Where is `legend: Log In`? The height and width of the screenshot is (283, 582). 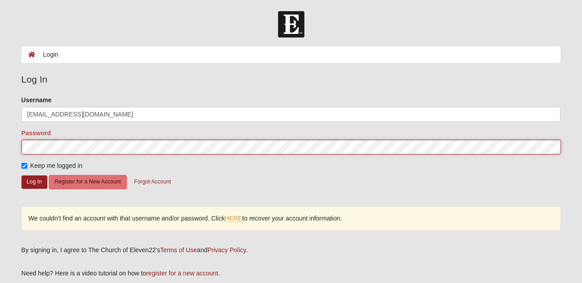
legend: Log In is located at coordinates (291, 80).